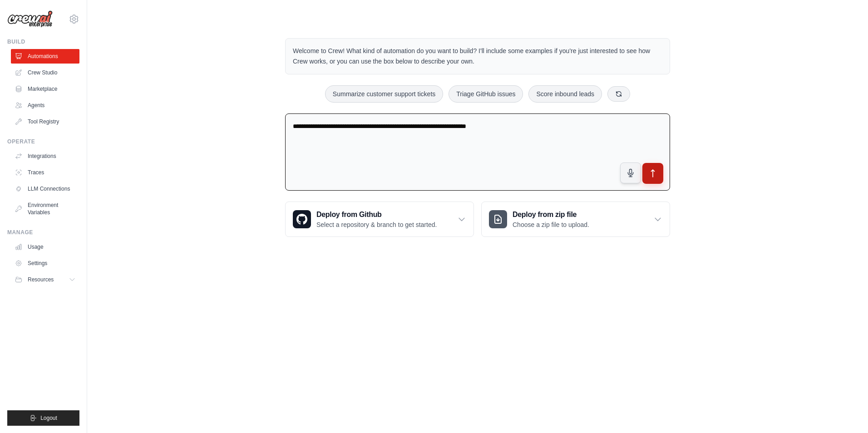 This screenshot has width=868, height=433. Describe the element at coordinates (45, 121) in the screenshot. I see `a: Tool Registry` at that location.